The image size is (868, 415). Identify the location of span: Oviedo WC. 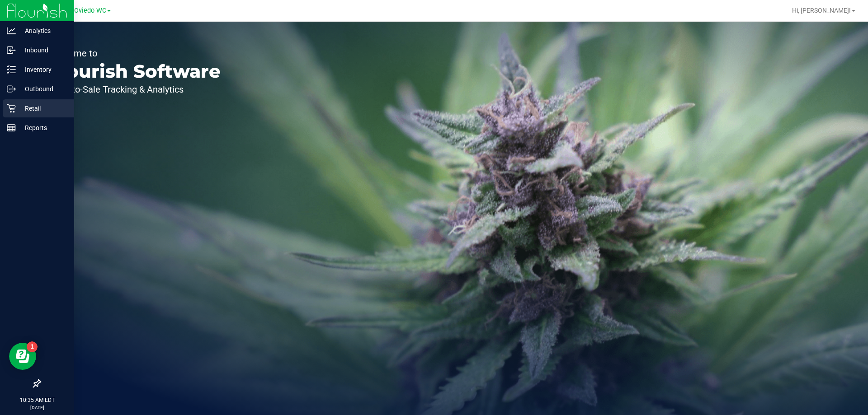
(90, 10).